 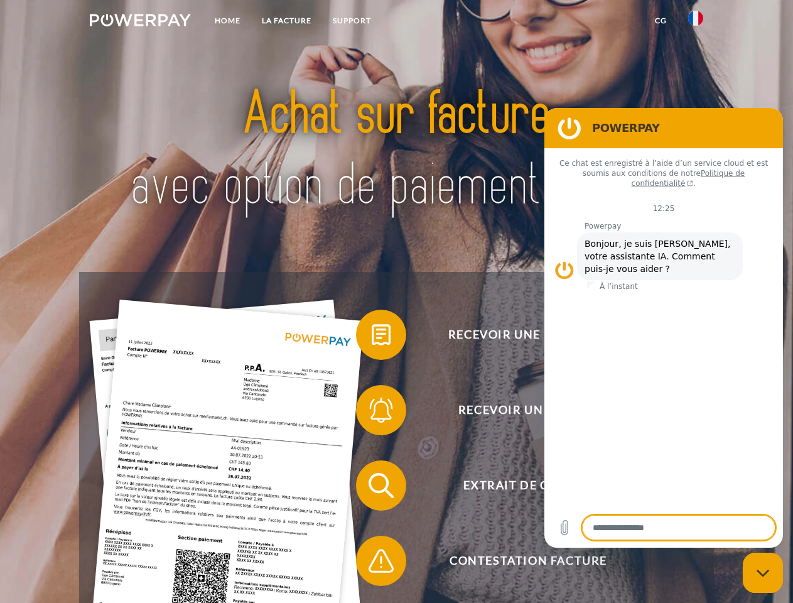 I want to click on p: Ce chat est enregistré à l’aide d’un service cloud et est soumis aux conditions de notre ., so click(x=119, y=65).